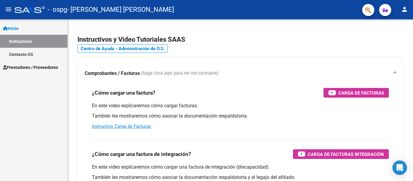 This screenshot has height=181, width=413. Describe the element at coordinates (240, 167) in the screenshot. I see `p: En este video explicaremos cómo cargar una factura de integración (discapacidad).` at that location.